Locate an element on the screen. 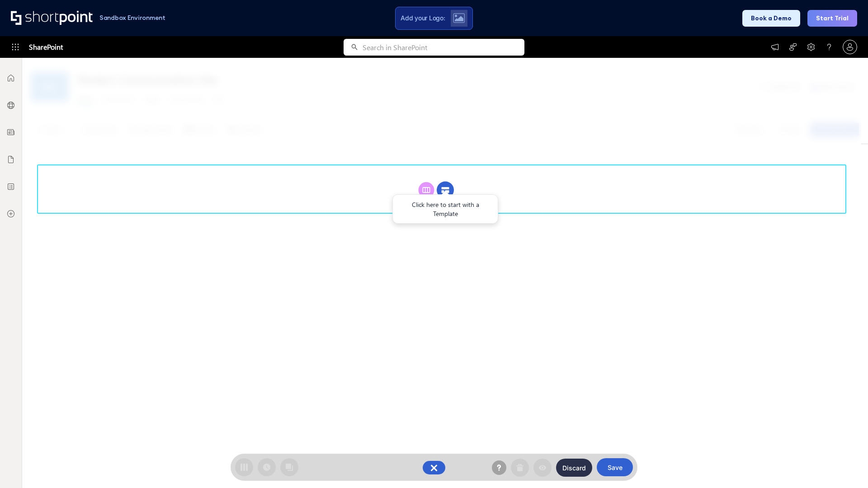  span: SharePoint is located at coordinates (45, 47).